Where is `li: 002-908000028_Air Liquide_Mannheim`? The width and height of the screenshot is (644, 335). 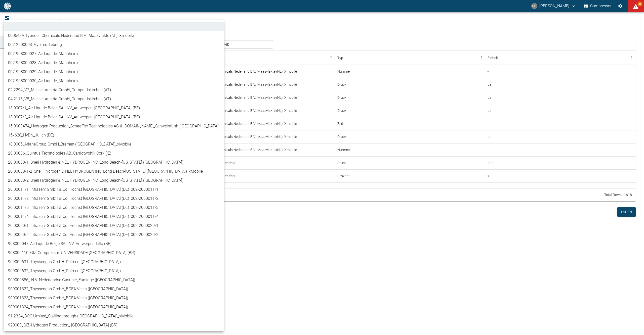 li: 002-908000028_Air Liquide_Mannheim is located at coordinates (114, 63).